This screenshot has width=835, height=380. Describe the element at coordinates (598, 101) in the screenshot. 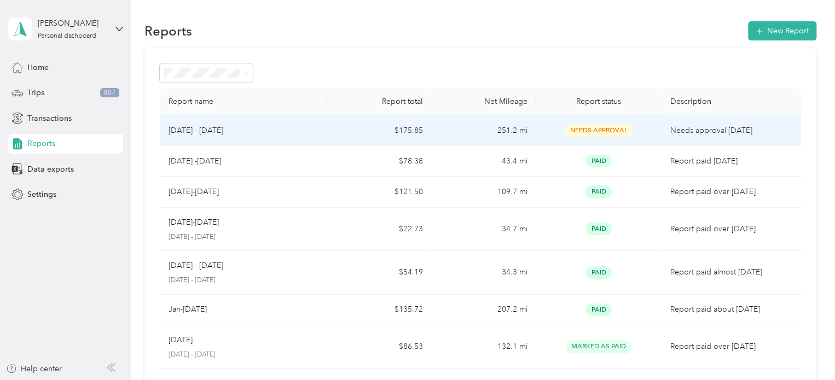

I see `div: Report status` at that location.